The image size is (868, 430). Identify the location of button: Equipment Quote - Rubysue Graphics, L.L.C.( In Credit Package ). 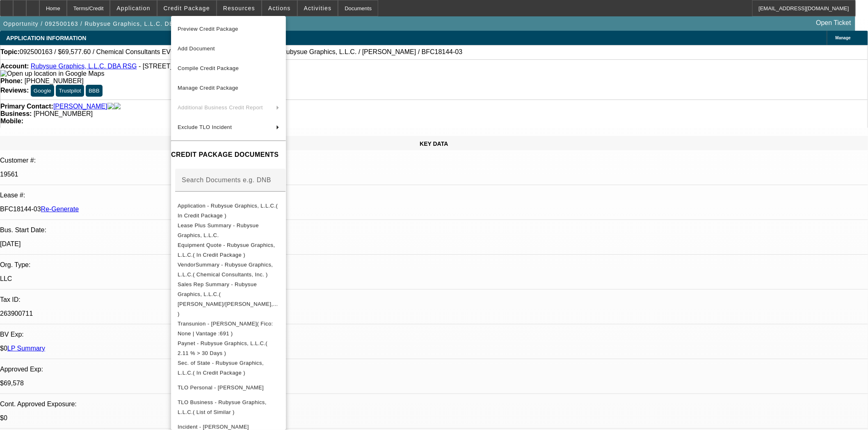
(229, 250).